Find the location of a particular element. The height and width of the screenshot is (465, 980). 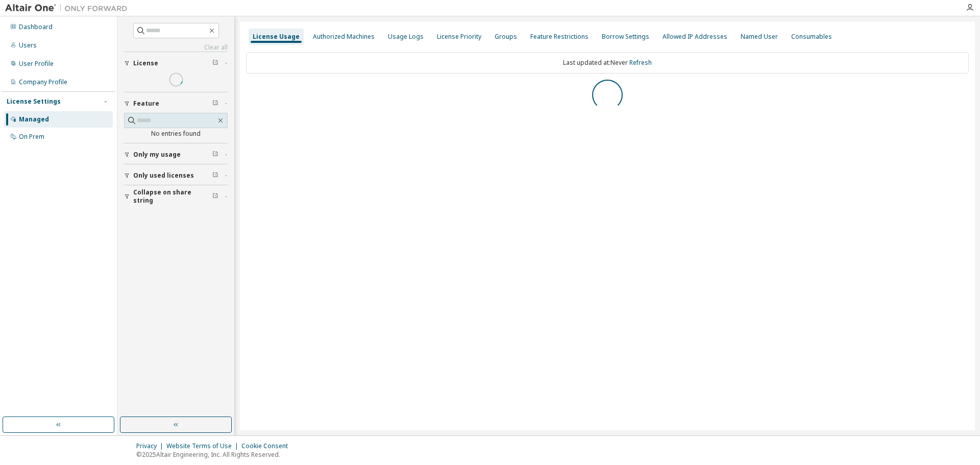

div: Consumables is located at coordinates (811, 37).